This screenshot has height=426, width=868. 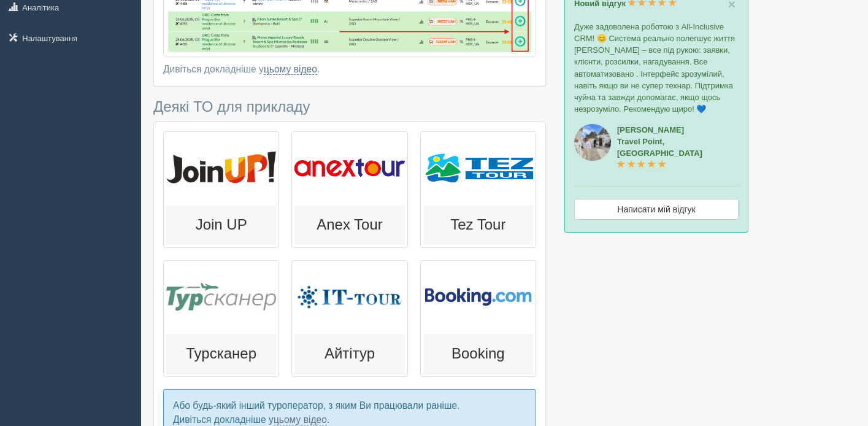 What do you see at coordinates (221, 354) in the screenshot?
I see `h3: Турсканер` at bounding box center [221, 354].